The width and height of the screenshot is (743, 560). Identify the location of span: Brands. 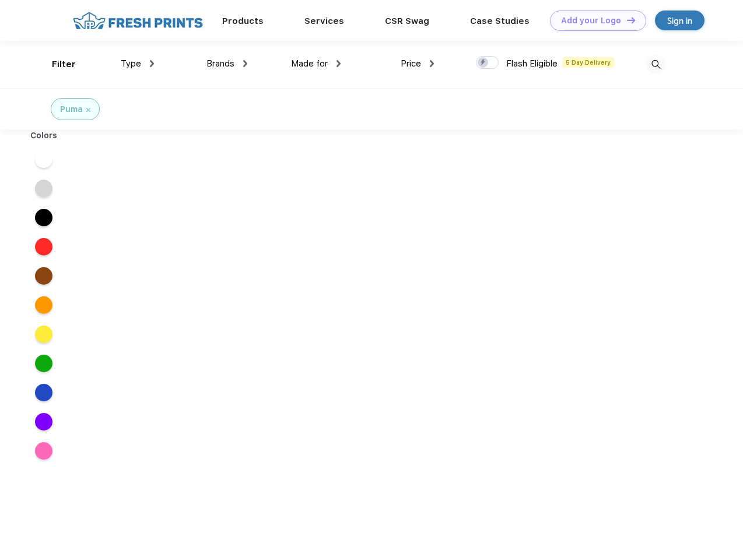
(220, 64).